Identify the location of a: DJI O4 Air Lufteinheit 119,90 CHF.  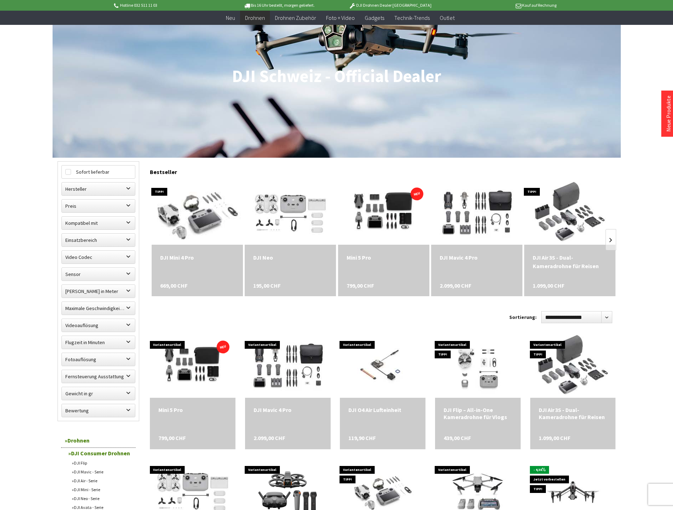
(383, 410).